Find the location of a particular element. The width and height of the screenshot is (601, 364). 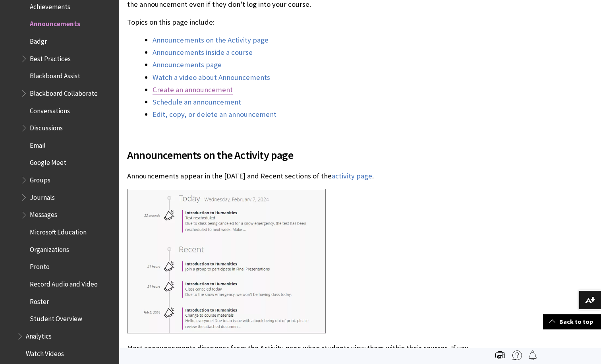

img: More help is located at coordinates (518, 355).